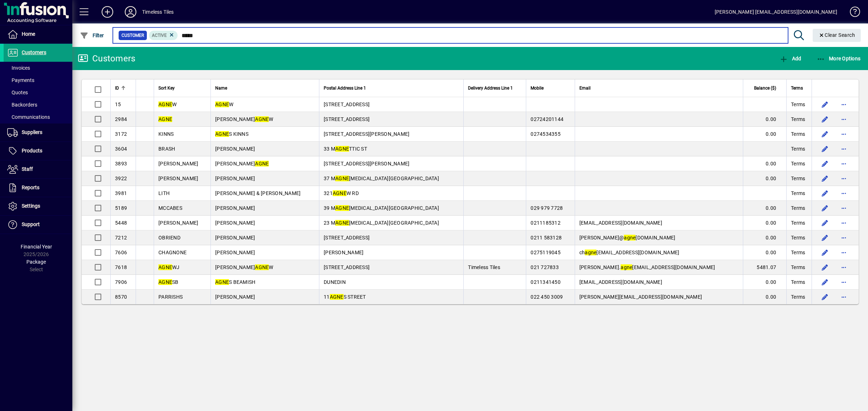  Describe the element at coordinates (32, 151) in the screenshot. I see `span: Products` at that location.